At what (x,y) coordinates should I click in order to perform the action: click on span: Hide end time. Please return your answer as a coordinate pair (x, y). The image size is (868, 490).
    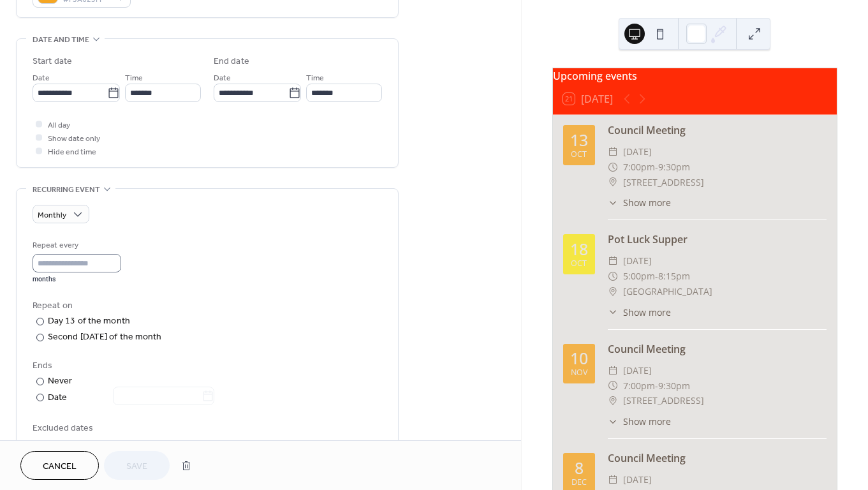
    Looking at the image, I should click on (72, 152).